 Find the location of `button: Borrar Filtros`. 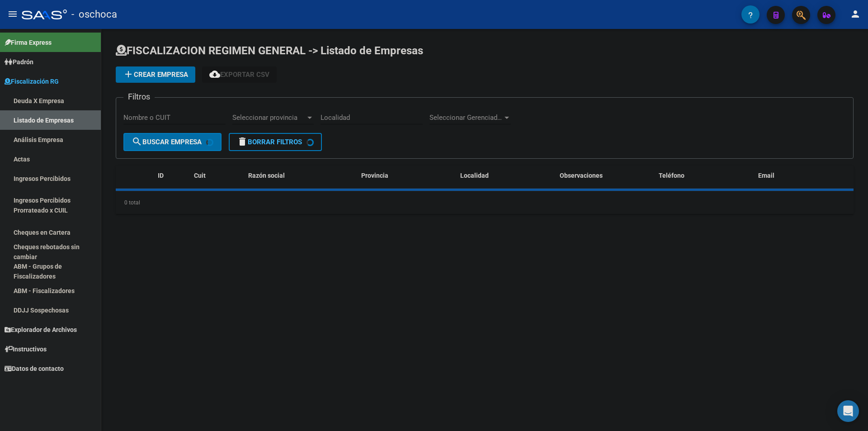

button: Borrar Filtros is located at coordinates (275, 142).